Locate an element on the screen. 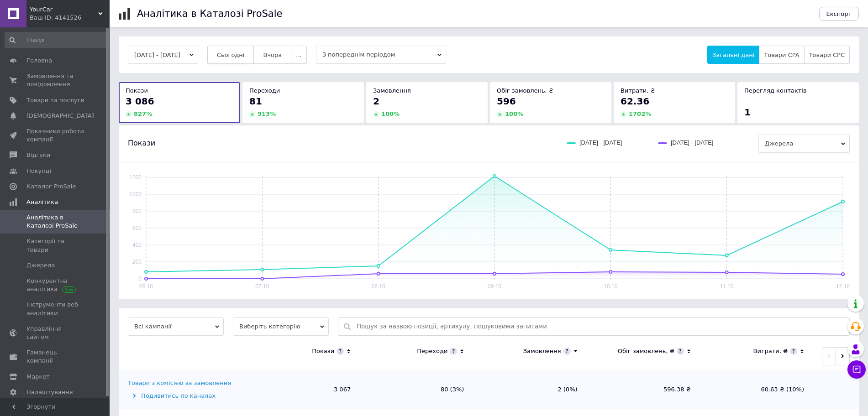  td: 596.38 ₴ is located at coordinates (644, 390).